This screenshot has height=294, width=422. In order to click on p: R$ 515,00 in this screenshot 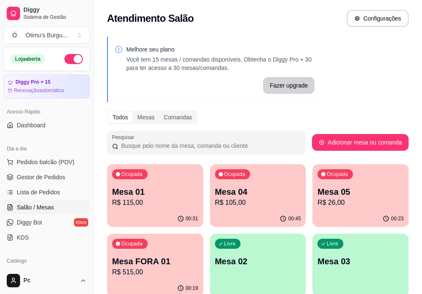, I will do `click(155, 272)`.